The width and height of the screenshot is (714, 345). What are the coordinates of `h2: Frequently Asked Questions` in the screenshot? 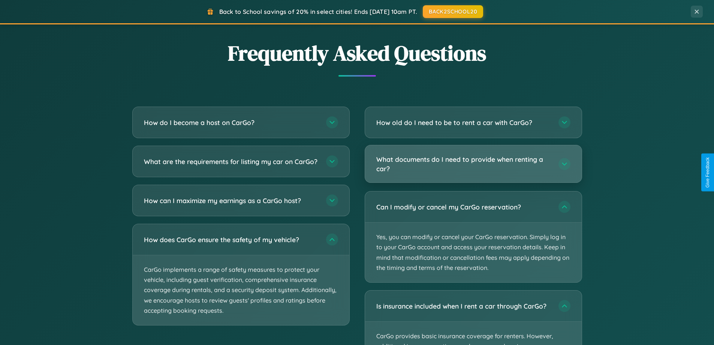 It's located at (357, 53).